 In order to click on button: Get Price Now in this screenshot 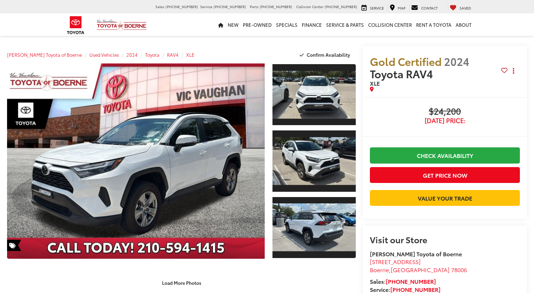, I will do `click(445, 175)`.